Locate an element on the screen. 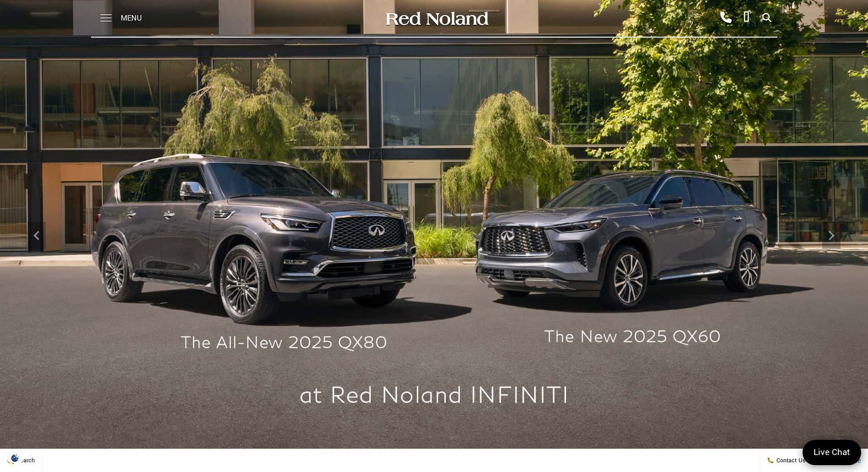 The height and width of the screenshot is (472, 868). div: Previous is located at coordinates (37, 236).